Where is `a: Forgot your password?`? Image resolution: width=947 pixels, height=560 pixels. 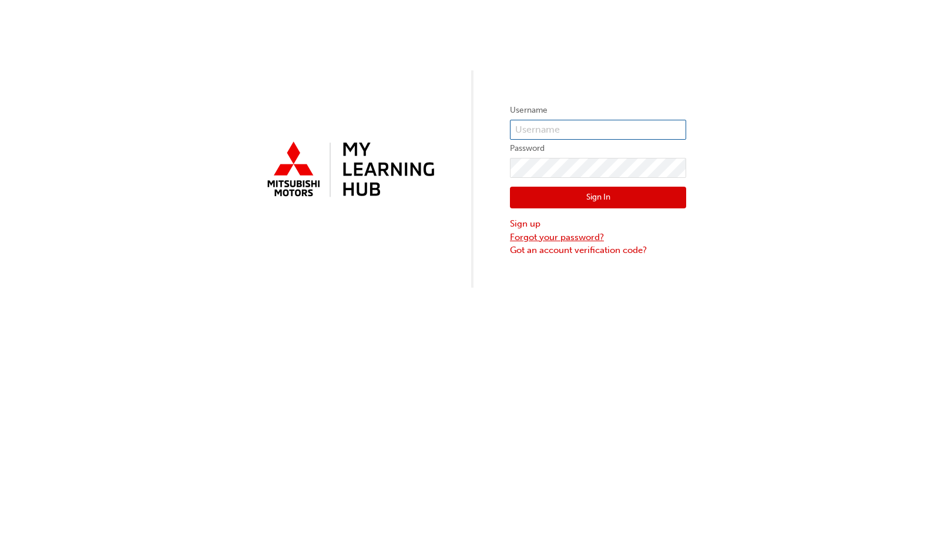
a: Forgot your password? is located at coordinates (598, 238).